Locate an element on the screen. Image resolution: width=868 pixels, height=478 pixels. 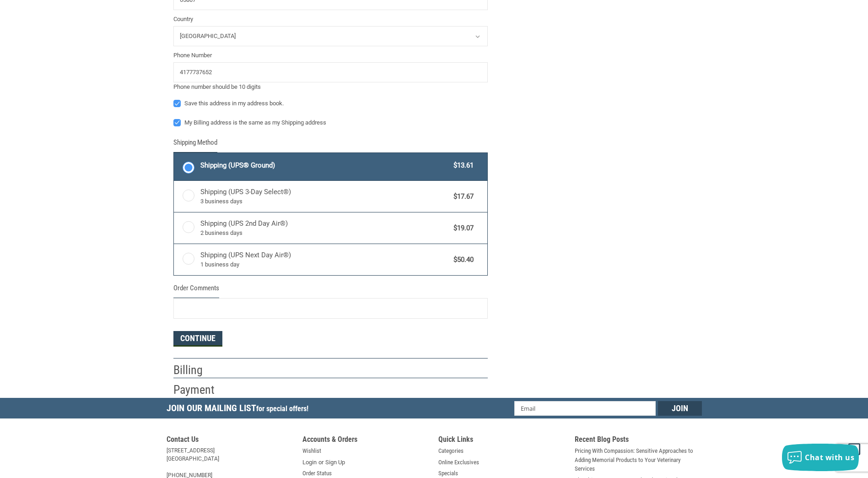
span: $17.67 is located at coordinates (462, 197).